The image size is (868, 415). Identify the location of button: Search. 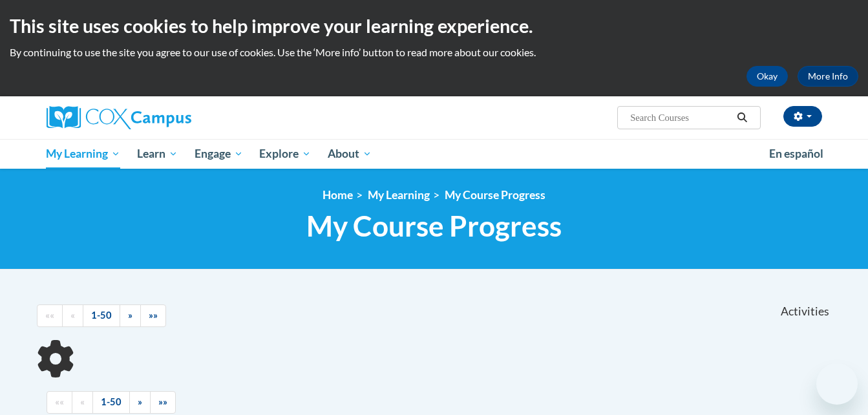
(742, 118).